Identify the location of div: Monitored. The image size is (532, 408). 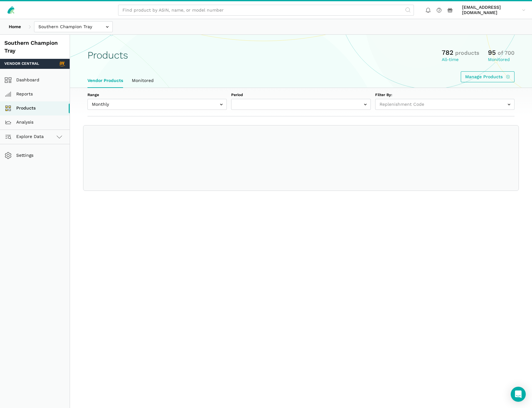
(501, 60).